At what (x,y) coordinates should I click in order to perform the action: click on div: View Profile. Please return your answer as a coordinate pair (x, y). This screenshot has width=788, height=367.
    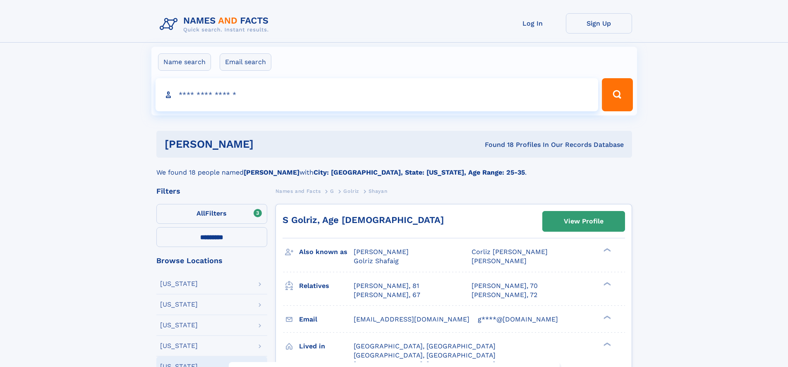
    Looking at the image, I should click on (584, 221).